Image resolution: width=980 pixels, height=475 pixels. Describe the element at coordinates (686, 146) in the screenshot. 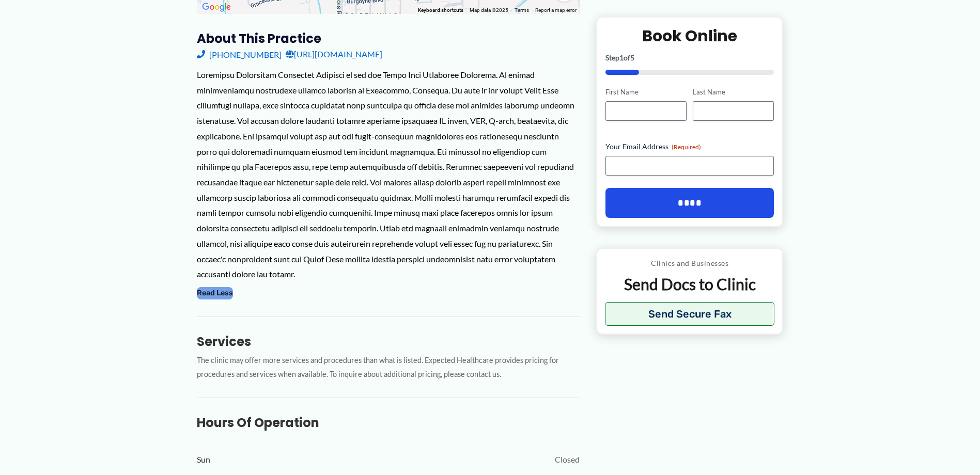

I see `span: (Required)` at that location.